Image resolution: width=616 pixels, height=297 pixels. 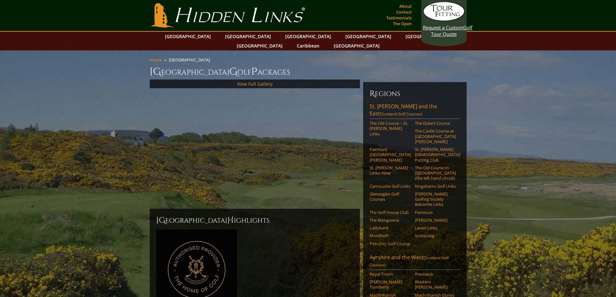 What do you see at coordinates (255, 84) in the screenshot?
I see `a: View Full Gallery` at bounding box center [255, 84].